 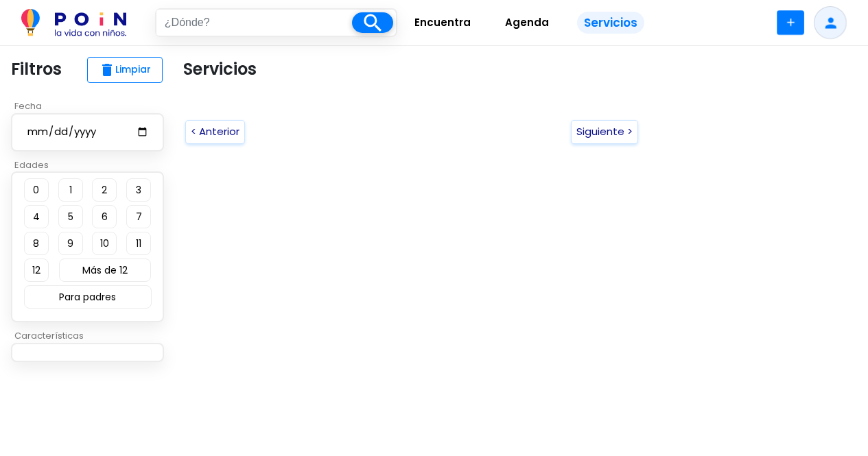 I want to click on span: delete, so click(x=107, y=70).